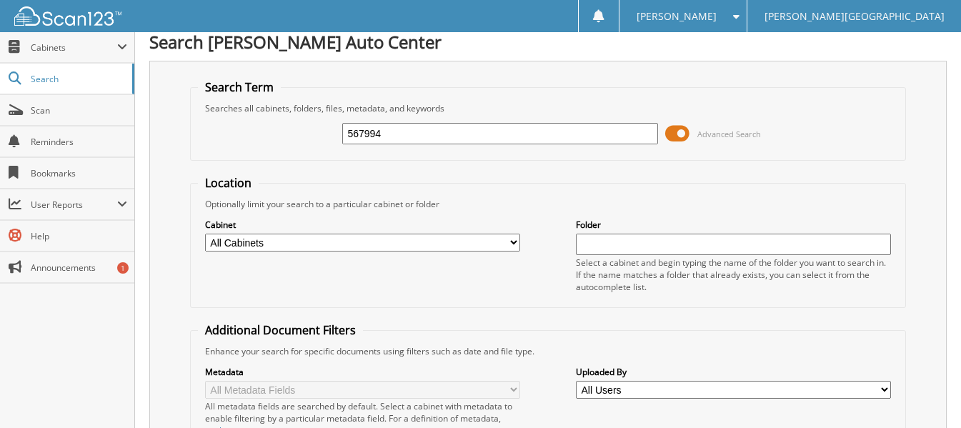 The height and width of the screenshot is (428, 961). I want to click on legend: Location, so click(228, 183).